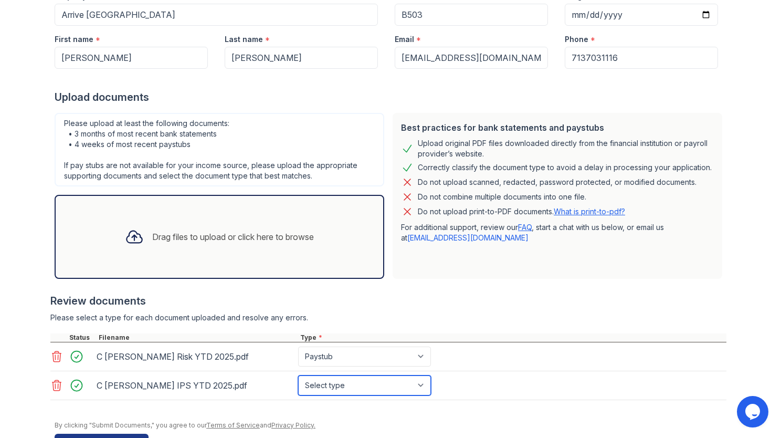  I want to click on label: Email, so click(404, 39).